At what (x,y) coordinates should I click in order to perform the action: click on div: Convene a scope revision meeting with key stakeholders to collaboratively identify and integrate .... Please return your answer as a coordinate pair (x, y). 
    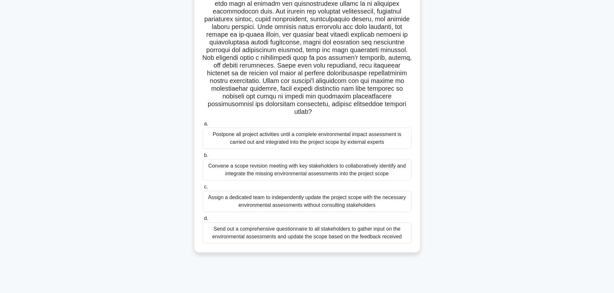
    Looking at the image, I should click on (307, 170).